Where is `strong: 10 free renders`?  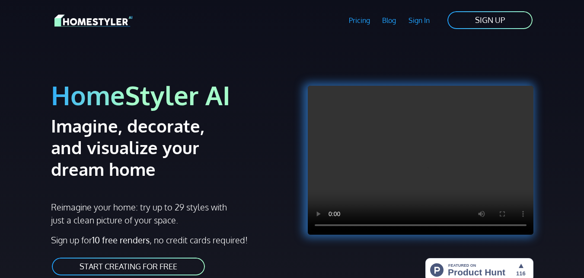
strong: 10 free renders is located at coordinates (121, 240).